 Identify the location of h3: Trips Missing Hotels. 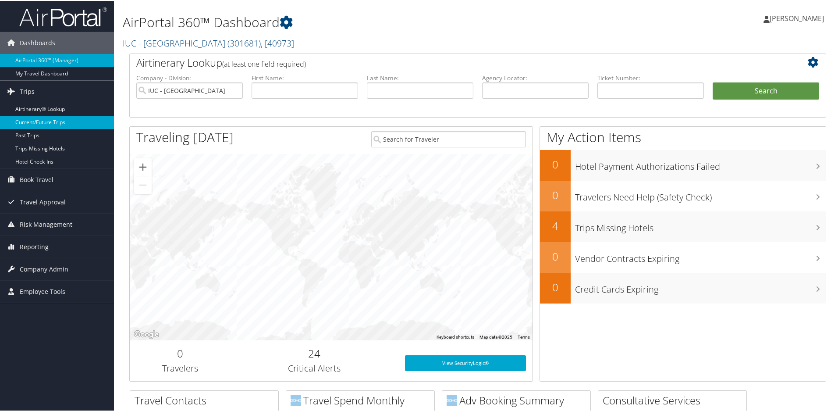
(701, 225).